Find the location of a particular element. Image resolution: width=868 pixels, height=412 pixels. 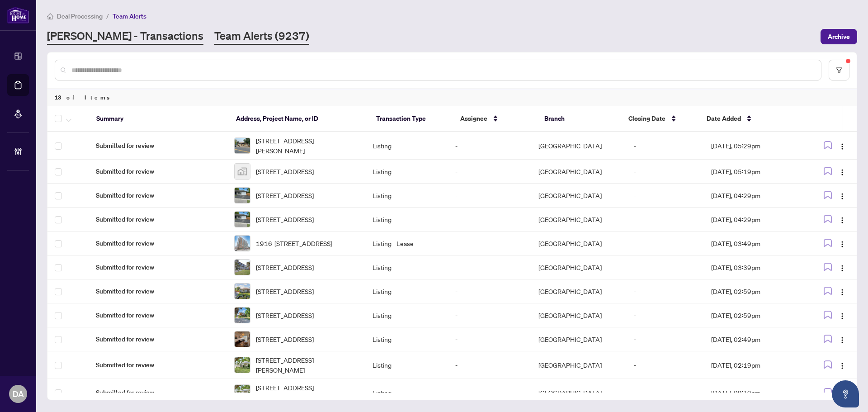

button: filter is located at coordinates (839, 70).